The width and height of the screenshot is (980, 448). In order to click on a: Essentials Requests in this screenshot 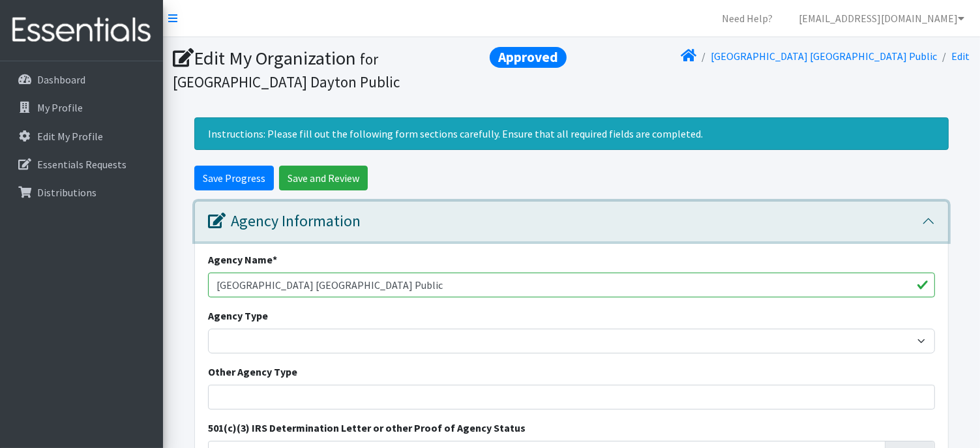, I will do `click(81, 164)`.